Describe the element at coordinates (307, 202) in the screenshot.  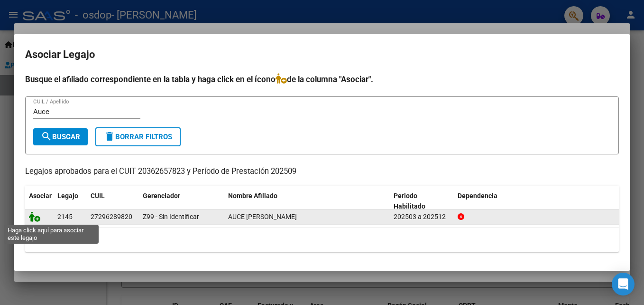
I see `datatable-header-cell: Nombre Afiliado` at that location.